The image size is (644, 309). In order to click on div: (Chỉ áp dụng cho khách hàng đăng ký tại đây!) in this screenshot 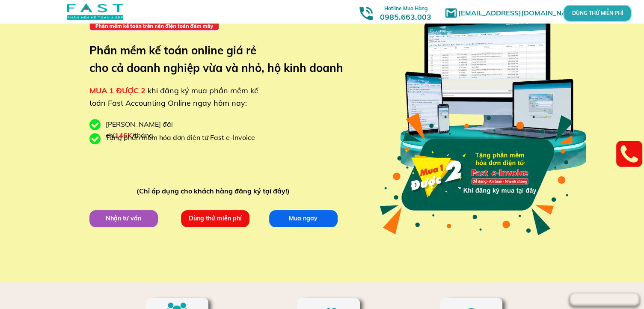, I will do `click(215, 191)`.